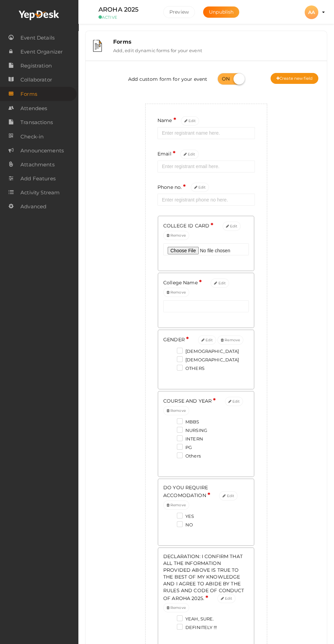 The width and height of the screenshot is (334, 644). I want to click on button: Preview, so click(179, 12).